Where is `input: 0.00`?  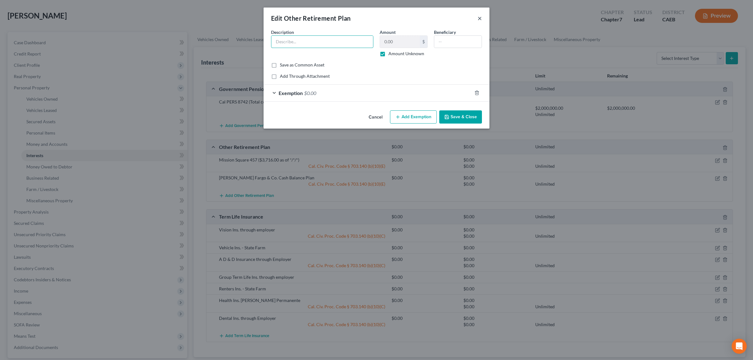 input: 0.00 is located at coordinates (400, 42).